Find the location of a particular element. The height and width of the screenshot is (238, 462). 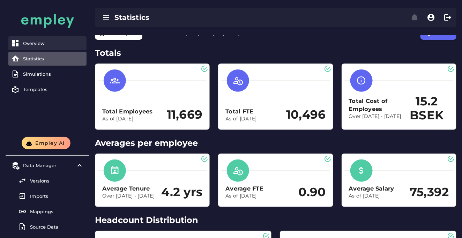

h2: 75,392 is located at coordinates (429, 192).